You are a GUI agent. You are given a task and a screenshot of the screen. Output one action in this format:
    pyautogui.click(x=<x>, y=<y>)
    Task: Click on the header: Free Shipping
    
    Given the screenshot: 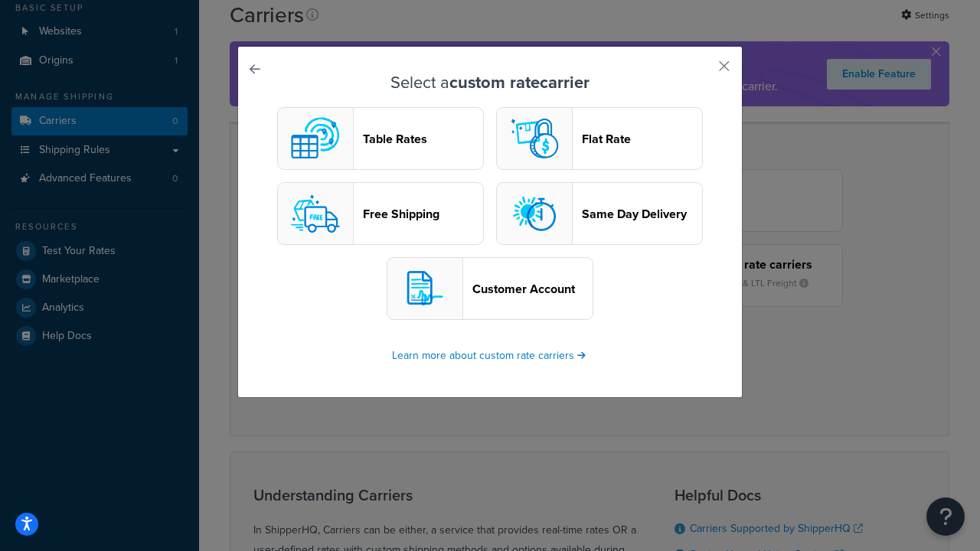 What is the action you would take?
    pyautogui.click(x=422, y=213)
    